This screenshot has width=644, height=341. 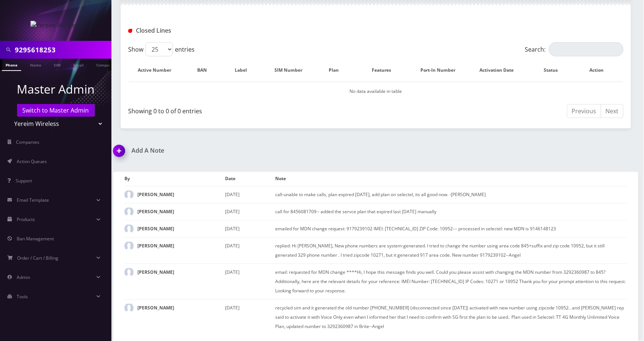 What do you see at coordinates (130, 31) in the screenshot?
I see `img: Closed Lines` at bounding box center [130, 31].